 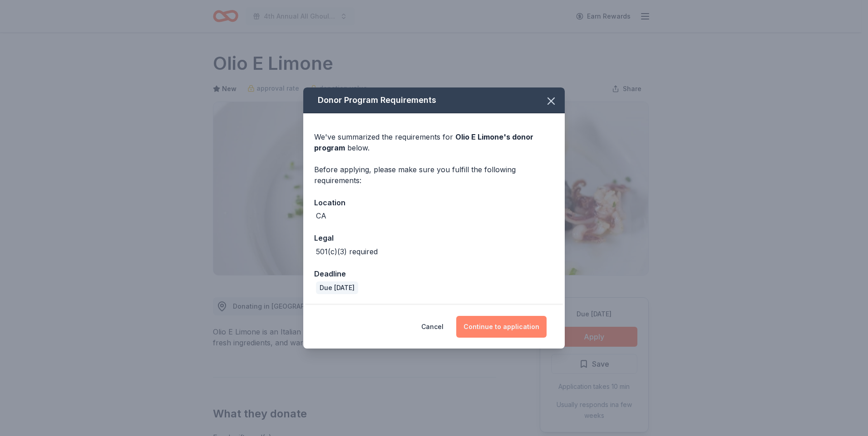 What do you see at coordinates (434, 238) in the screenshot?
I see `div: Legal` at bounding box center [434, 238].